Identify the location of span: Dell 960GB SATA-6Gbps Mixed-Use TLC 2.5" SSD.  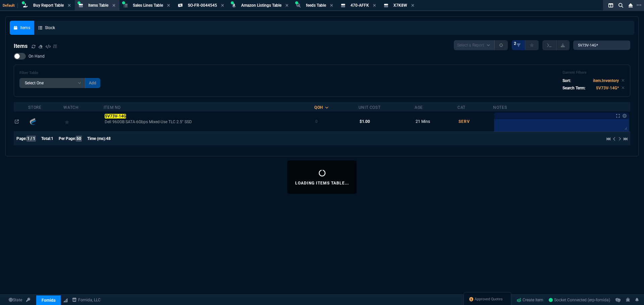
(209, 122).